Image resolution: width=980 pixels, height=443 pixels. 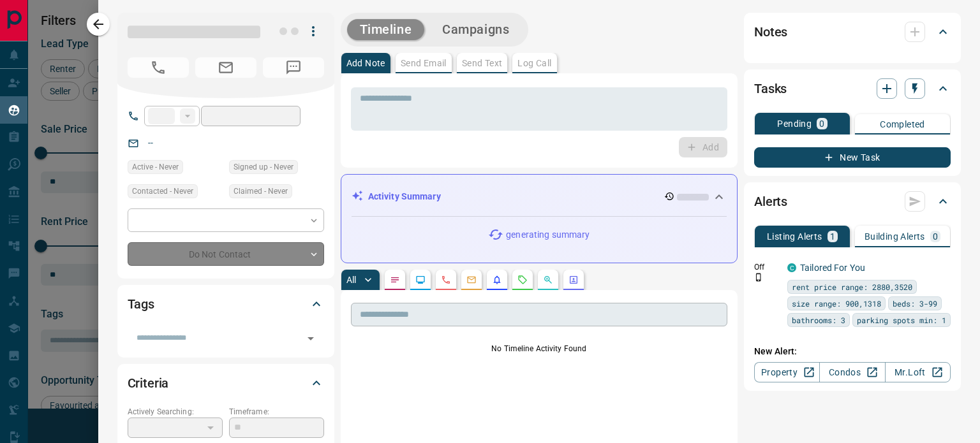 I want to click on a: Mr.Loft, so click(x=917, y=372).